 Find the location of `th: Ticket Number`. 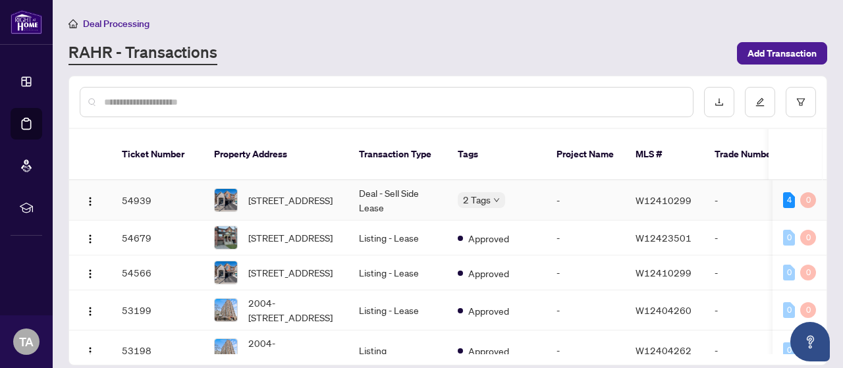

th: Ticket Number is located at coordinates (157, 155).